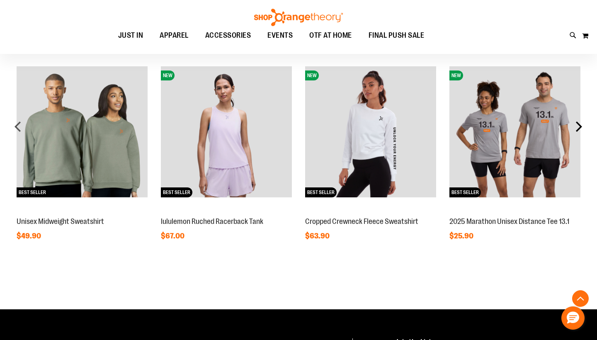  I want to click on img: 2025 Marathon Unisex Distance Tee 13.1, so click(515, 132).